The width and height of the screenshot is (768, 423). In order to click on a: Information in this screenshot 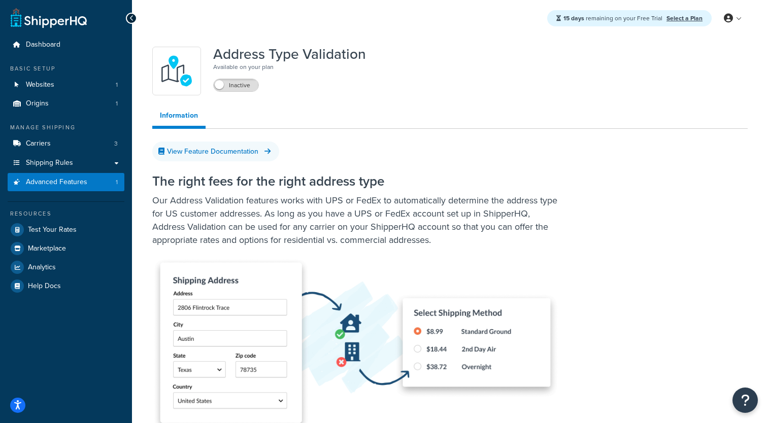, I will do `click(179, 117)`.